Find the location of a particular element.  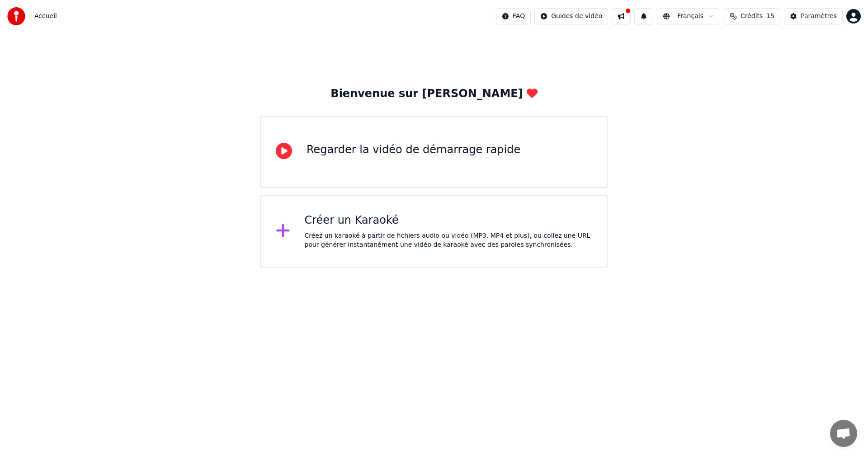

img: youka is located at coordinates (16, 16).